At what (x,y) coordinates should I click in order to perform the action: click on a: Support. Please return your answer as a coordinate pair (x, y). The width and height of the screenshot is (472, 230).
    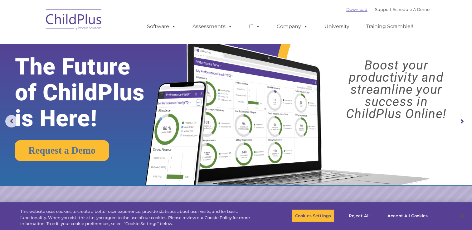
    Looking at the image, I should click on (383, 9).